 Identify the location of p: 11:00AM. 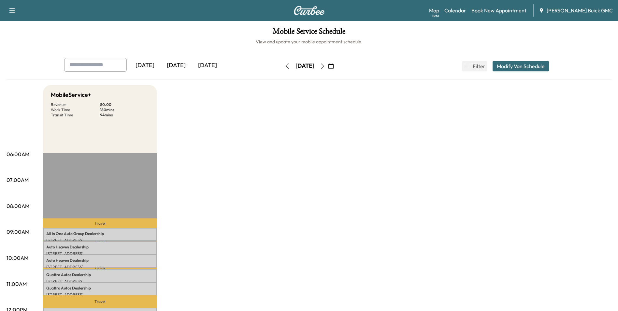
(17, 284).